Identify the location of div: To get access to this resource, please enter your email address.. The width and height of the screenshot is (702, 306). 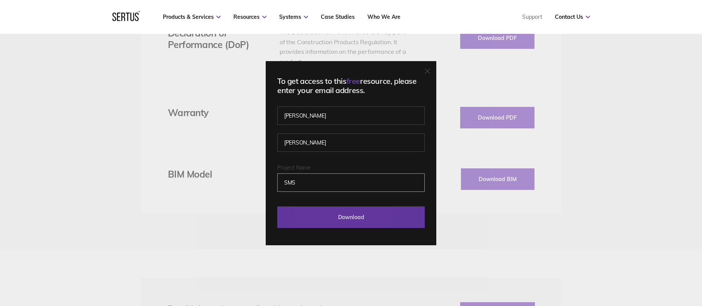
(351, 86).